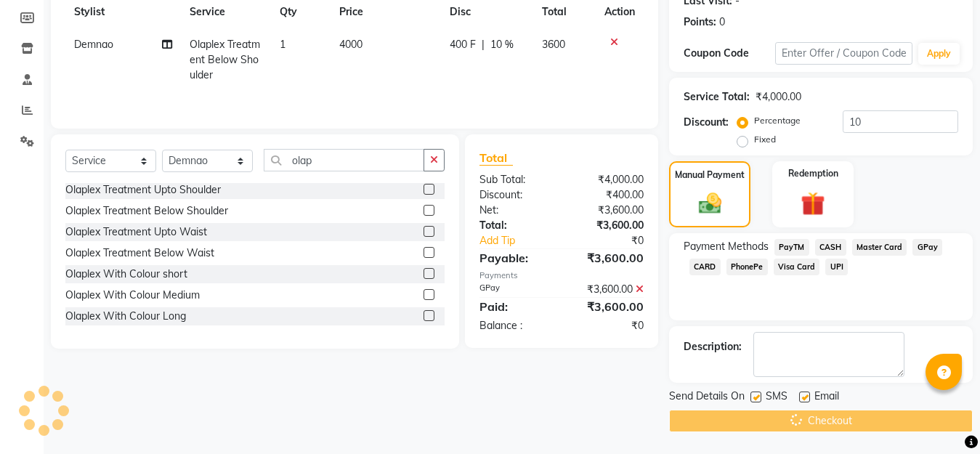 The image size is (980, 454). Describe the element at coordinates (778, 120) in the screenshot. I see `label: Percentage` at that location.